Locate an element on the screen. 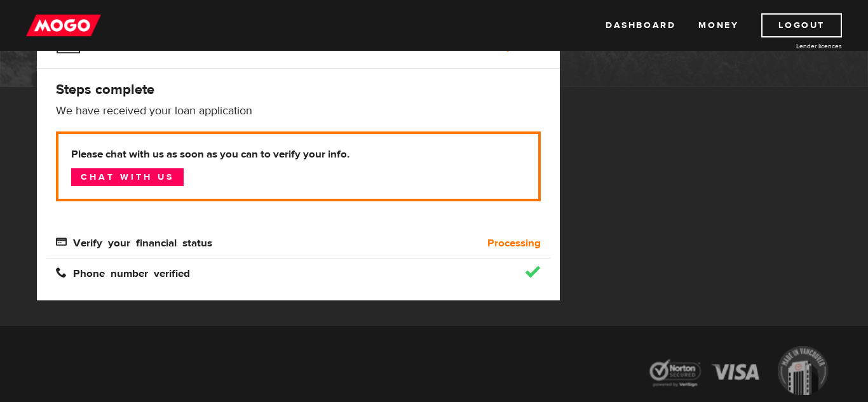 Image resolution: width=868 pixels, height=402 pixels. a: Money is located at coordinates (718, 25).